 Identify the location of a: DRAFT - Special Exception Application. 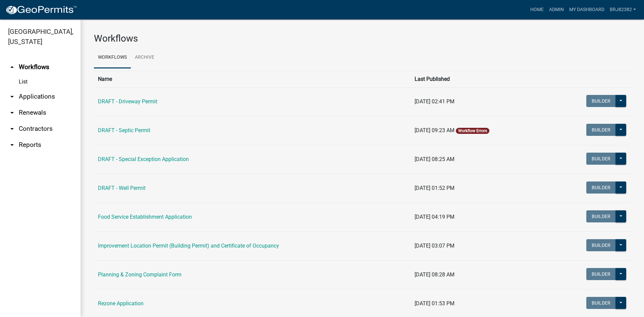
(143, 159).